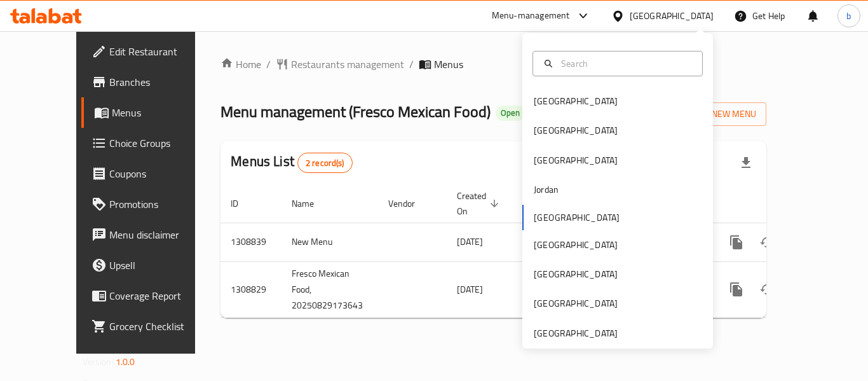 Image resolution: width=868 pixels, height=381 pixels. I want to click on div: Total records count, so click(325, 162).